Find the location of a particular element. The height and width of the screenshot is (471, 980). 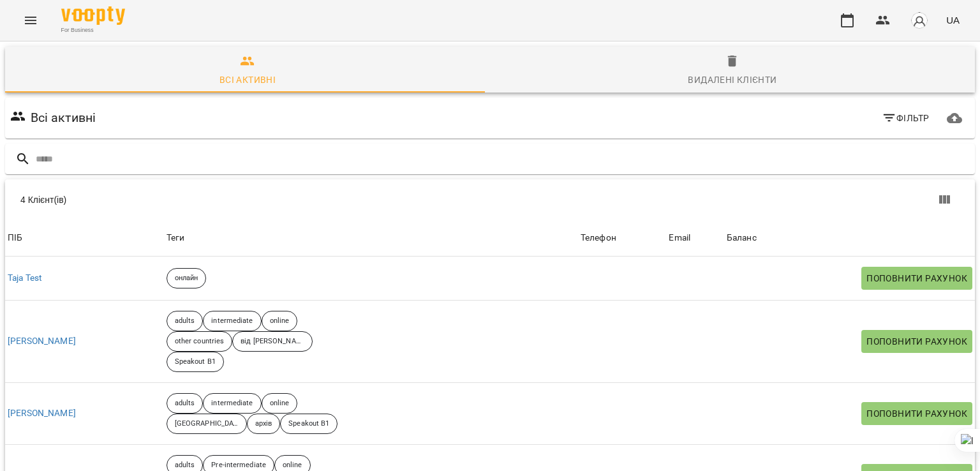

div: Всі активні is located at coordinates (248, 79).